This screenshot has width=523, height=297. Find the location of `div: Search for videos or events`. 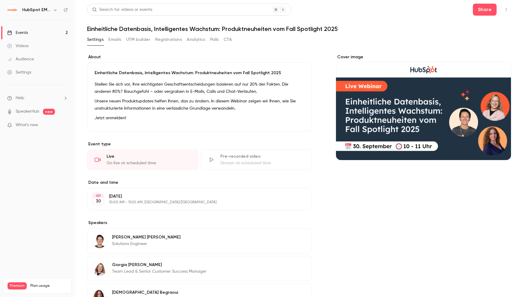

div: Search for videos or events is located at coordinates (122, 10).